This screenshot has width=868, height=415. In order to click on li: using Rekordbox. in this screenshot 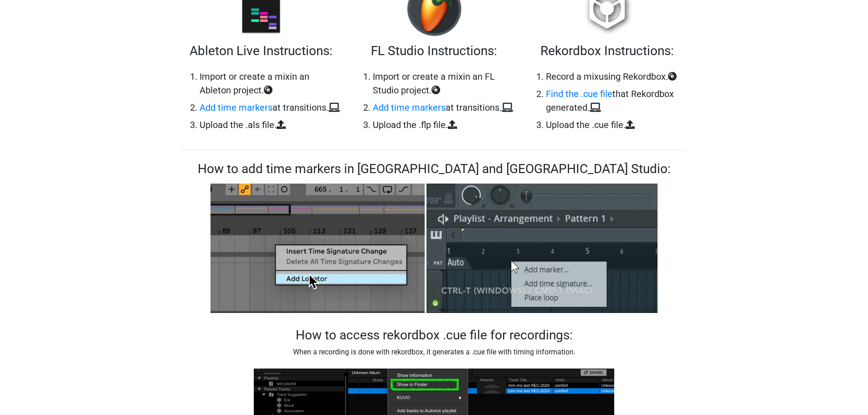, I will do `click(617, 76)`.